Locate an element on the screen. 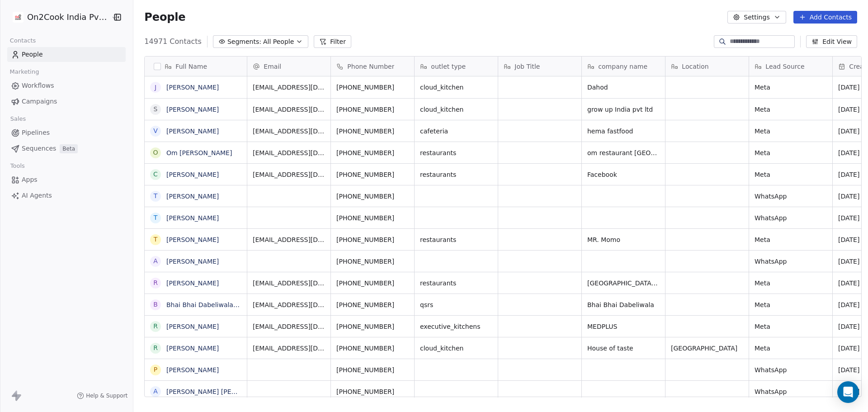 The width and height of the screenshot is (868, 412). span: outlet type is located at coordinates (448, 66).